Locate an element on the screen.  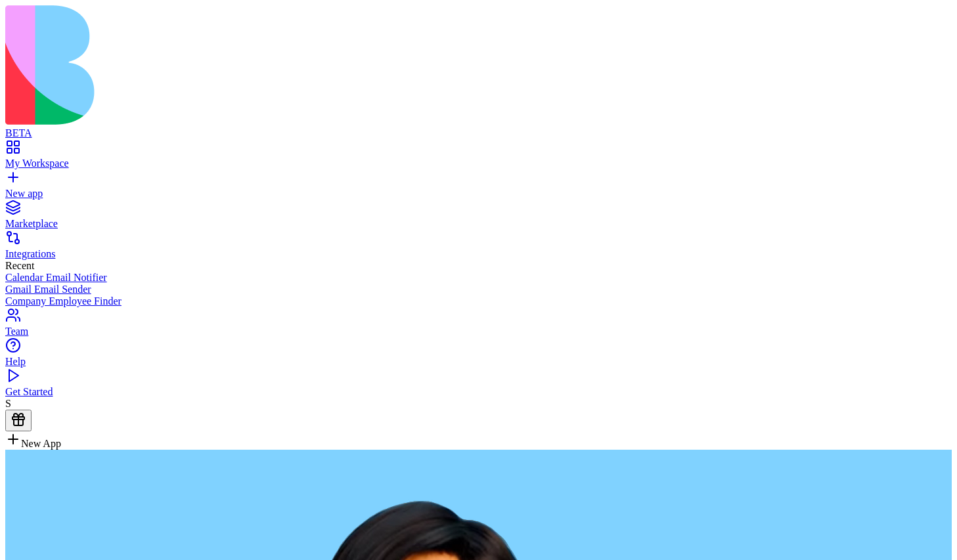
div: Get Started is located at coordinates (478, 392).